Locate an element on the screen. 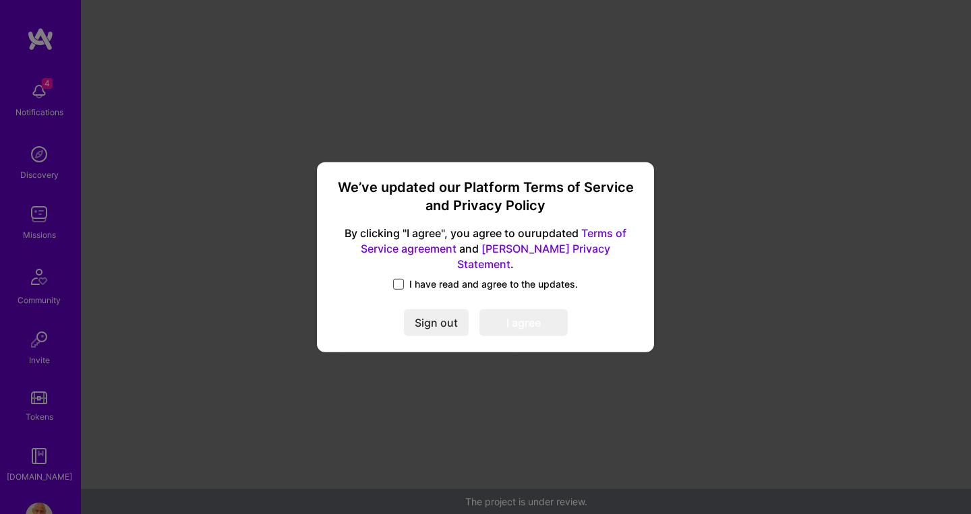  button: Sign out is located at coordinates (436, 323).